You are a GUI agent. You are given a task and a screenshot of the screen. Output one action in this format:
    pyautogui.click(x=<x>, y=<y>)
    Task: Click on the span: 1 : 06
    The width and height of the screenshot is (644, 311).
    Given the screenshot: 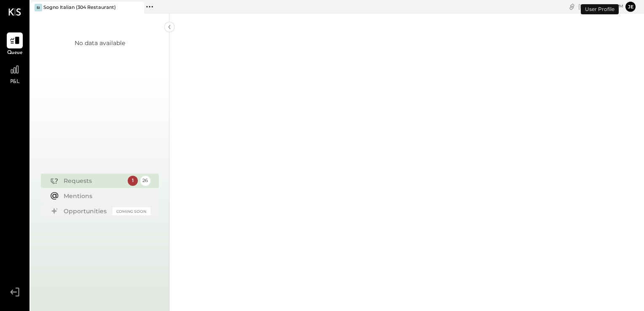 What is the action you would take?
    pyautogui.click(x=606, y=6)
    